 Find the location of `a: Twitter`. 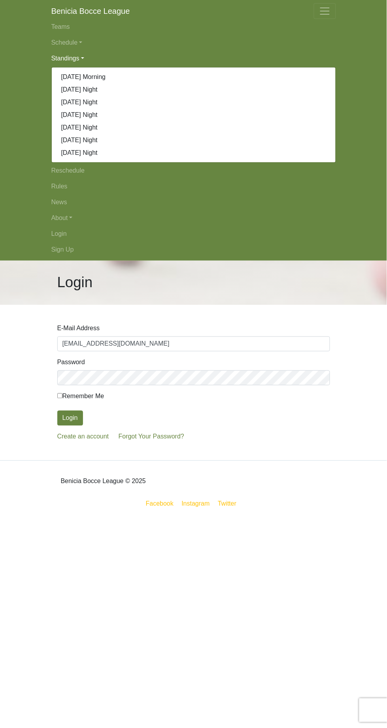

a: Twitter is located at coordinates (229, 504).